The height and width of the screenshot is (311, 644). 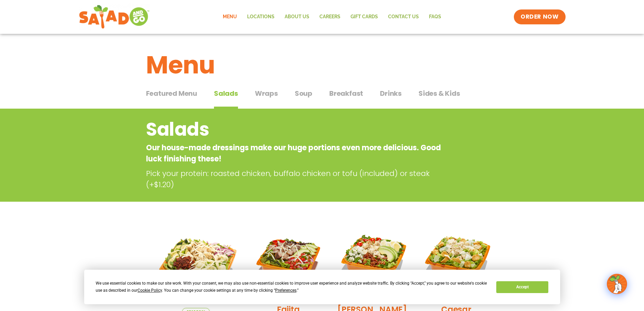 What do you see at coordinates (522, 286) in the screenshot?
I see `button: Accept` at bounding box center [522, 286].